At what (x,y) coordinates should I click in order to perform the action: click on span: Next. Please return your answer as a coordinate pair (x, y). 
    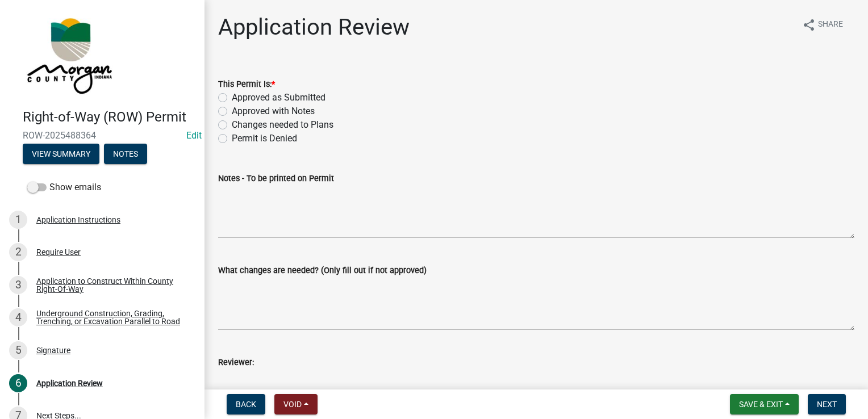
    Looking at the image, I should click on (827, 405).